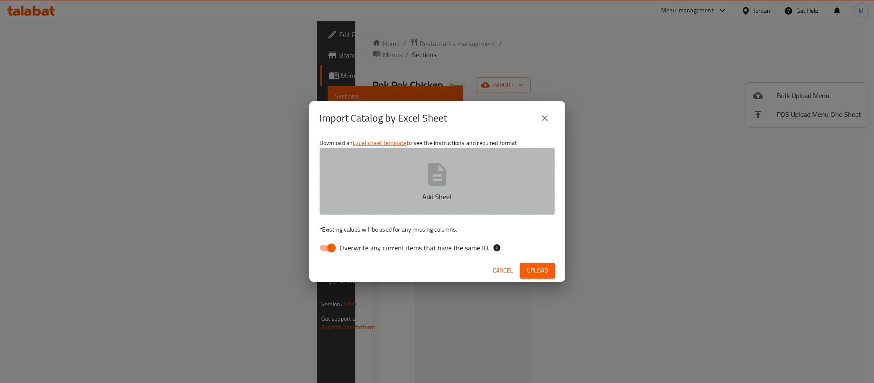  What do you see at coordinates (437, 197) in the screenshot?
I see `p: Add Sheet` at bounding box center [437, 197].